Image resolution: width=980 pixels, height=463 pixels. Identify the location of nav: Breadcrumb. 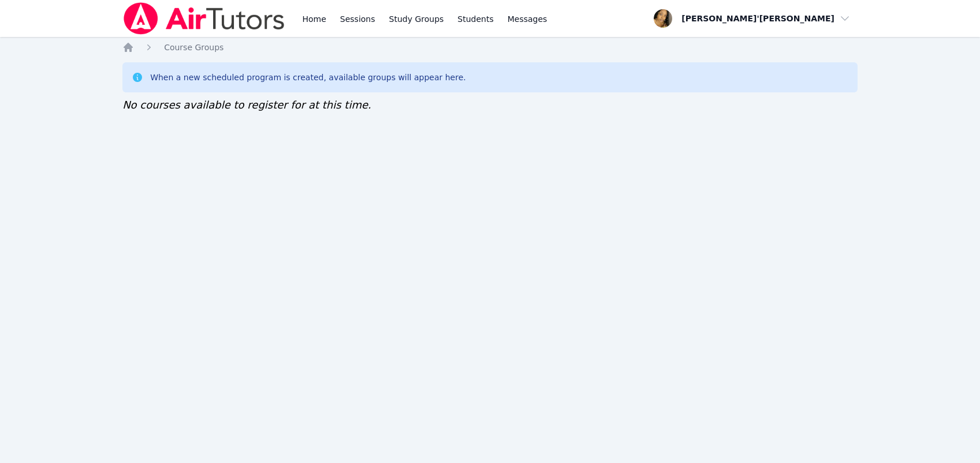
(490, 48).